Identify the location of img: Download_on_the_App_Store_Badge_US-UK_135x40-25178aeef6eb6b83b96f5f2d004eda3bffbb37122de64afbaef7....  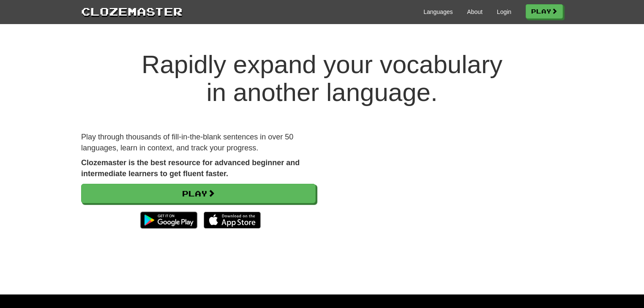
(232, 220).